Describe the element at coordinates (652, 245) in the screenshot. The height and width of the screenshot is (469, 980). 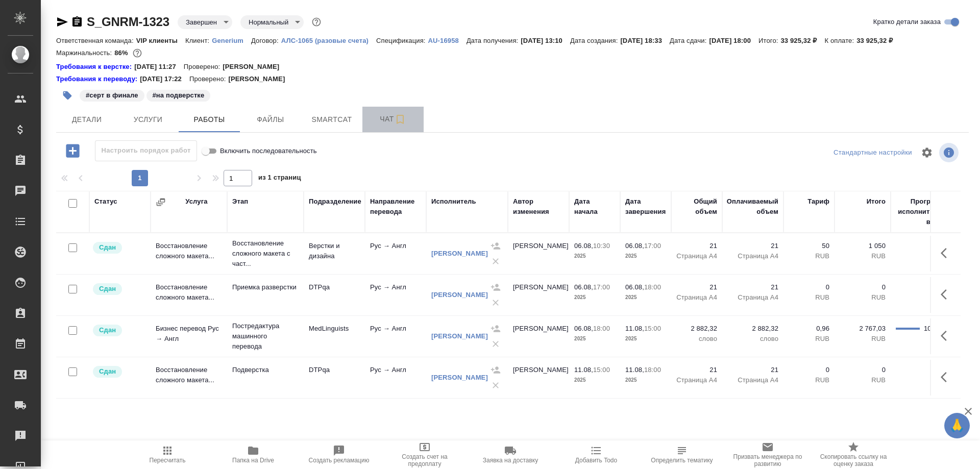
I see `p: 17:00` at that location.